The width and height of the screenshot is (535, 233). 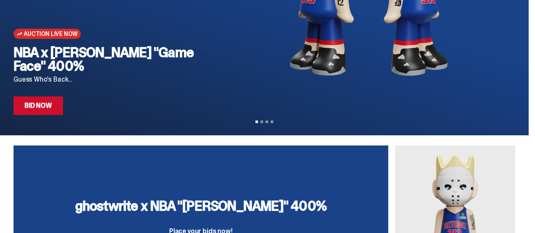 I want to click on button: View slide 3, so click(x=267, y=122).